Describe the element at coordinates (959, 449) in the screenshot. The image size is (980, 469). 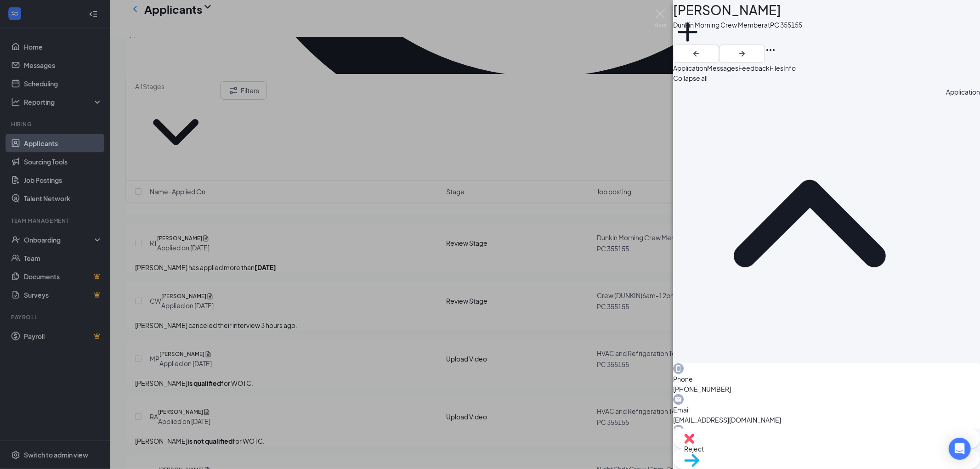
I see `div: Open Intercom Messenger` at that location.